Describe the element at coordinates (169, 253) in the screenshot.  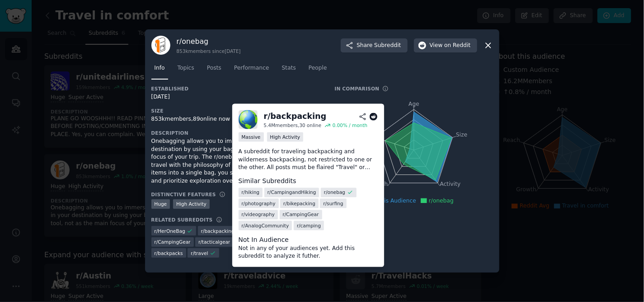
I see `span: r/ backpacks` at that location.